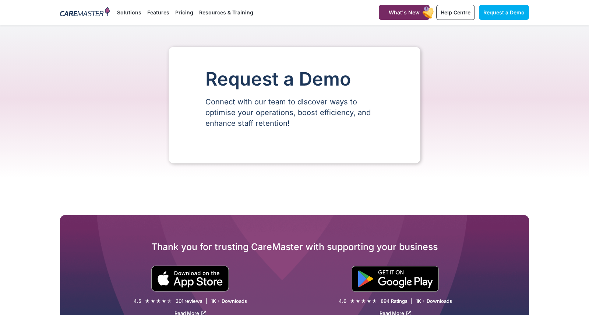 This screenshot has width=589, height=315. What do you see at coordinates (456, 12) in the screenshot?
I see `span: Help Centre` at bounding box center [456, 12].